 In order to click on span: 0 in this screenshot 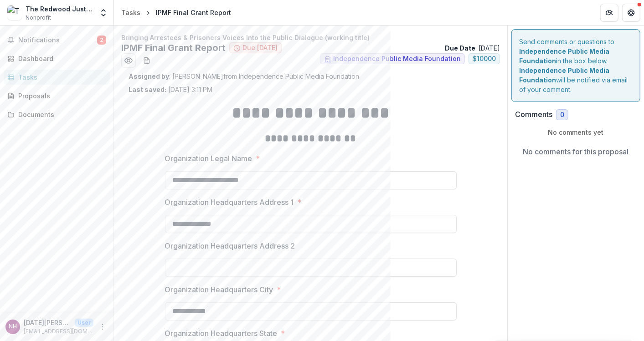, I will do `click(562, 115)`.